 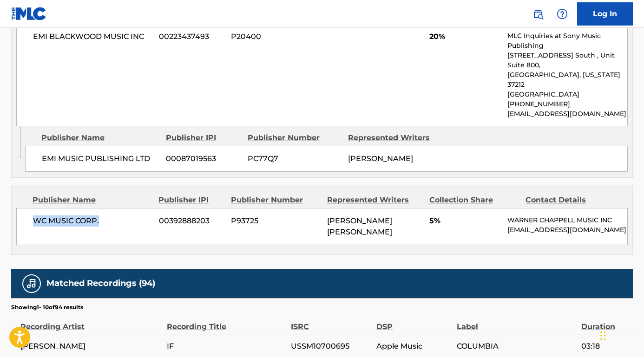 I want to click on img: help, so click(x=563, y=14).